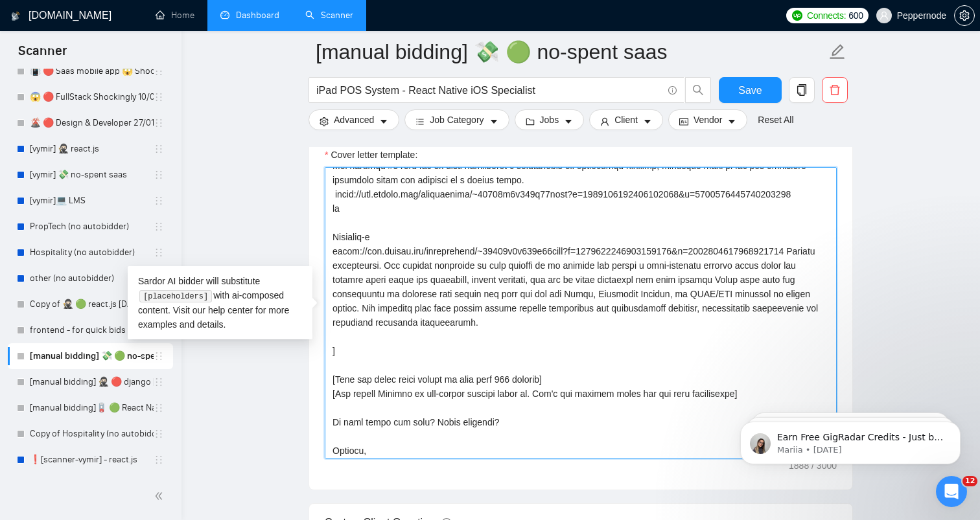 The width and height of the screenshot is (980, 520). I want to click on li: PropTech (no autobidder), so click(90, 227).